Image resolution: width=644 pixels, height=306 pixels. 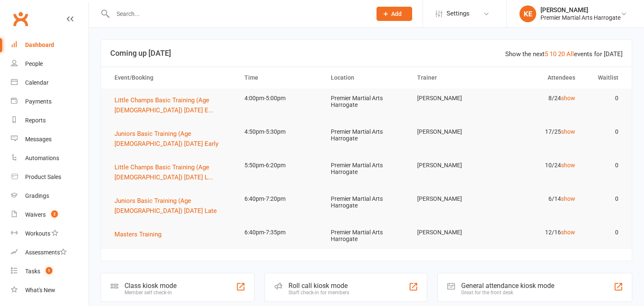 What do you see at coordinates (50, 196) in the screenshot?
I see `a: Gradings` at bounding box center [50, 196].